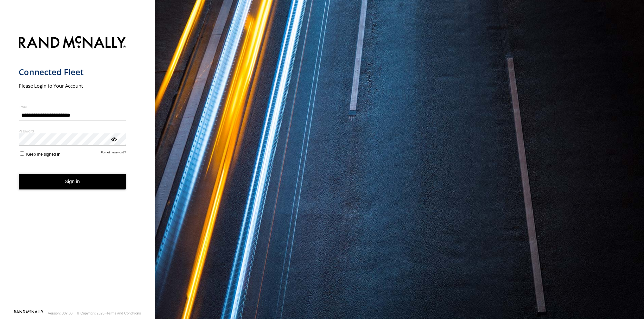 Image resolution: width=644 pixels, height=319 pixels. What do you see at coordinates (77, 171) in the screenshot?
I see `form: main` at bounding box center [77, 171].